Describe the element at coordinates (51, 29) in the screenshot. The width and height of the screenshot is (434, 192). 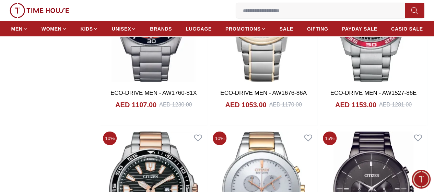
I see `span: WOMEN` at that location.